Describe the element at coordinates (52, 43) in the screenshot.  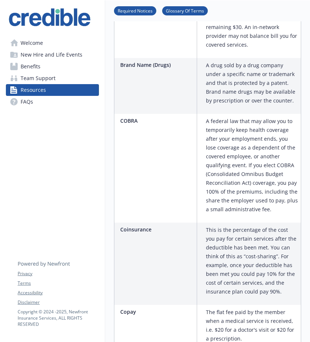
I see `a: Welcome` at that location.